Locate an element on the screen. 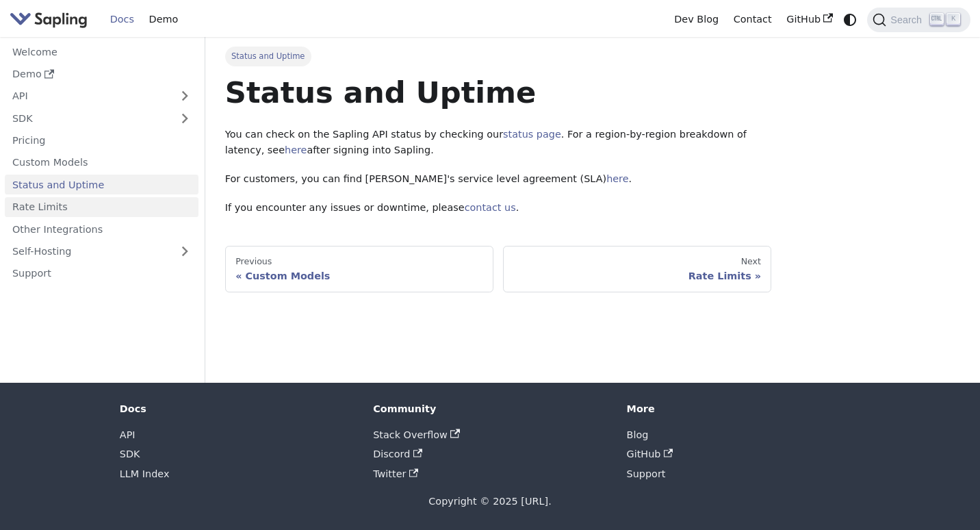 Image resolution: width=980 pixels, height=530 pixels. div: Rate Limits is located at coordinates (638, 276).